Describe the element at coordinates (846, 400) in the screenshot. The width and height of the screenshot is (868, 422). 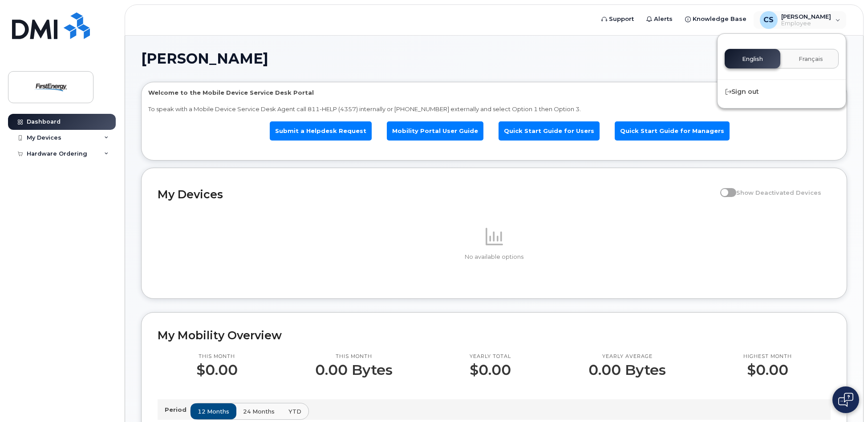
I see `img: Open chat` at that location.